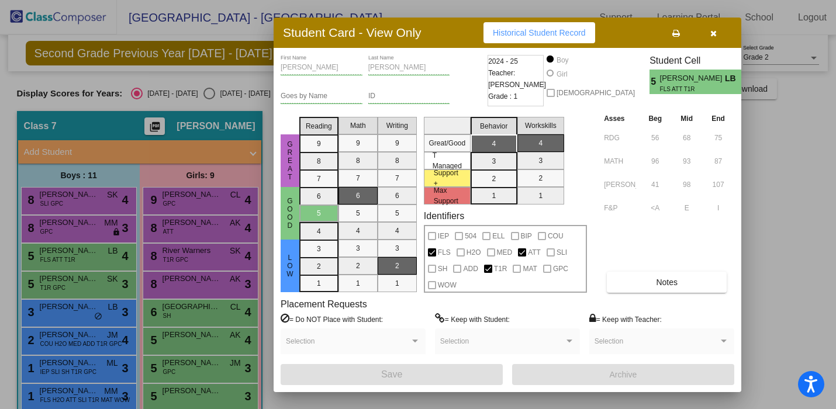  Describe the element at coordinates (473, 319) in the screenshot. I see `label: = Keep with Student:` at that location.